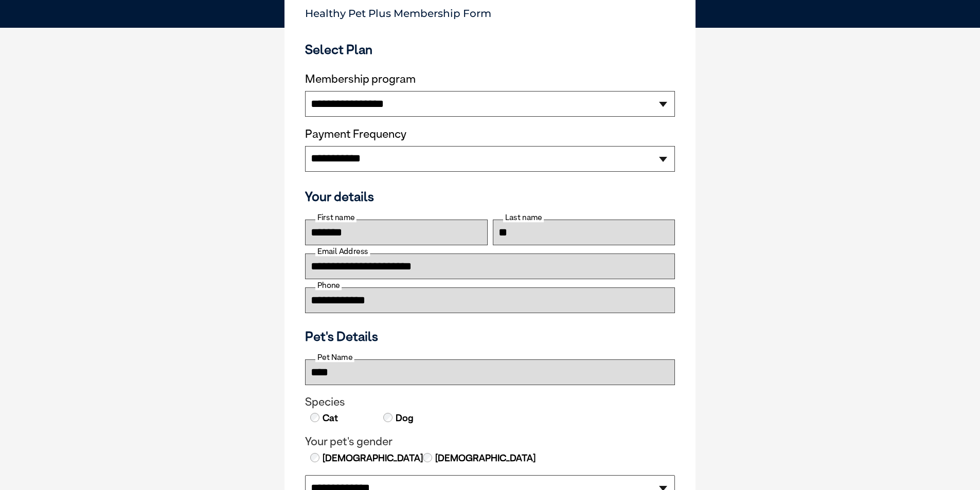  What do you see at coordinates (489, 196) in the screenshot?
I see `h3: Your details` at bounding box center [489, 196].